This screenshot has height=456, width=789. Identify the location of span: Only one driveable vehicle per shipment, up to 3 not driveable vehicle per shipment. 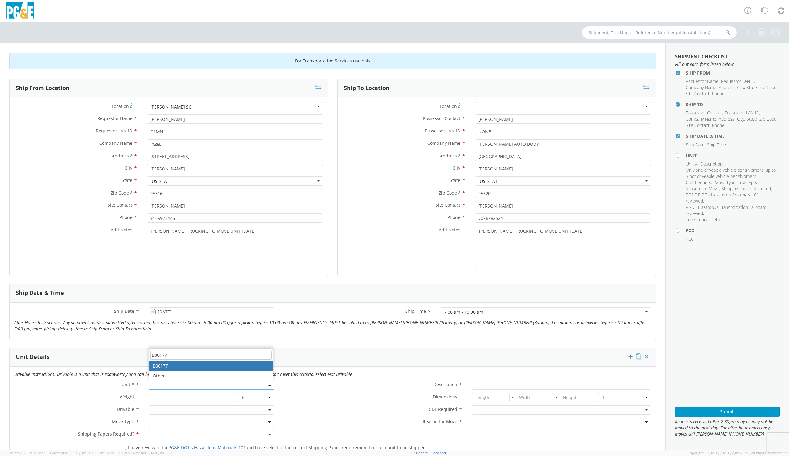
(731, 173).